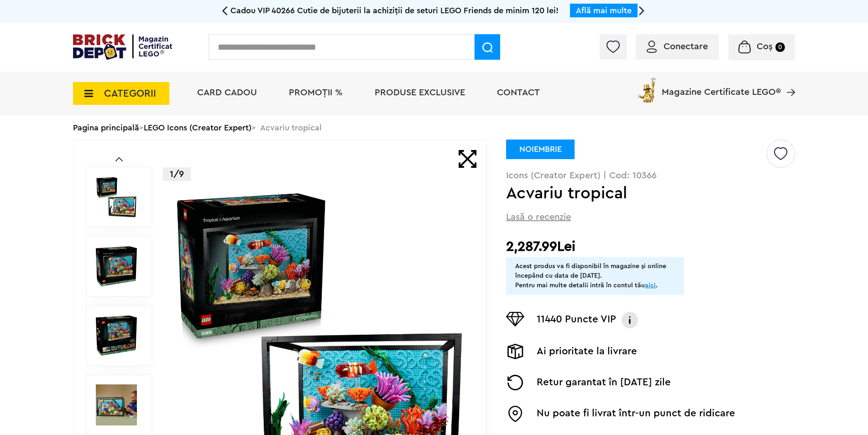  I want to click on span: CATEGORII, so click(130, 94).